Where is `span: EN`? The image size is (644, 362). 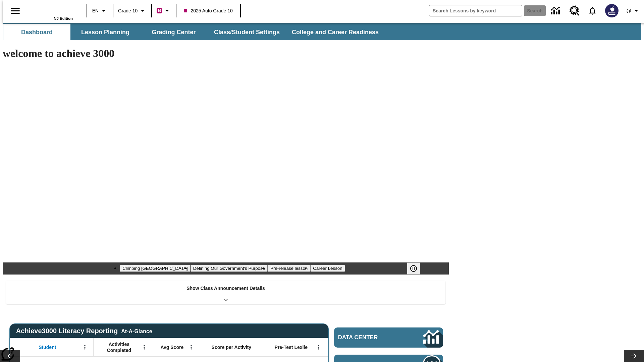 span: EN is located at coordinates (95, 11).